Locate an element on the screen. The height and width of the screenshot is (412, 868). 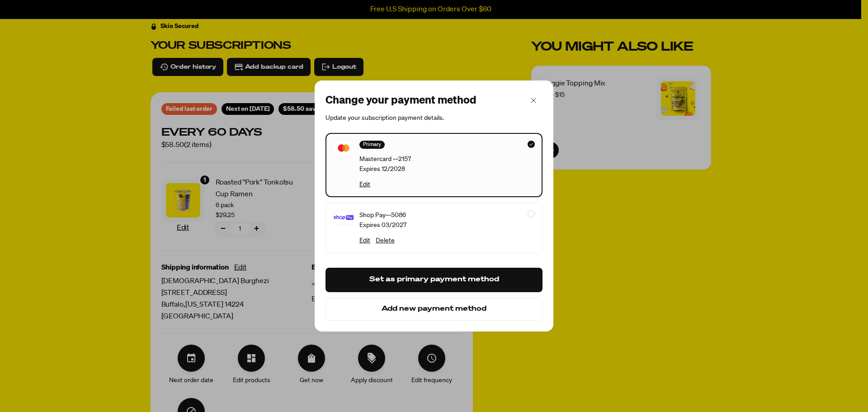
button: Delete is located at coordinates (385, 240).